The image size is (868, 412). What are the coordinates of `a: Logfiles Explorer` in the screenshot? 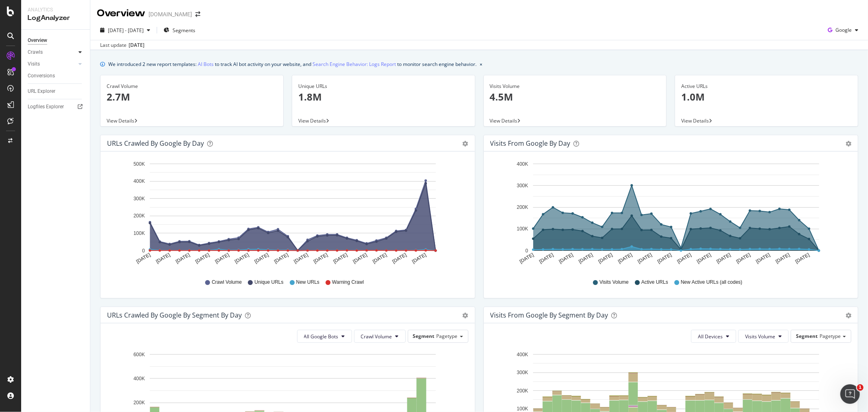 It's located at (56, 106).